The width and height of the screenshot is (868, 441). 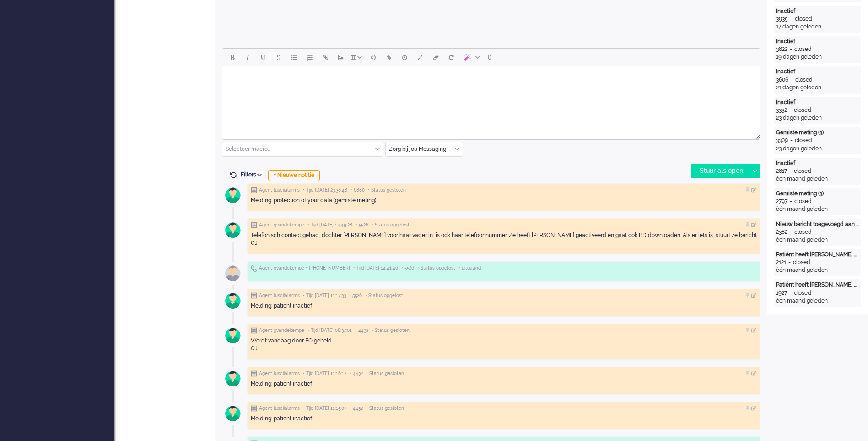 I want to click on div: + Nieuwe notitie, so click(x=294, y=175).